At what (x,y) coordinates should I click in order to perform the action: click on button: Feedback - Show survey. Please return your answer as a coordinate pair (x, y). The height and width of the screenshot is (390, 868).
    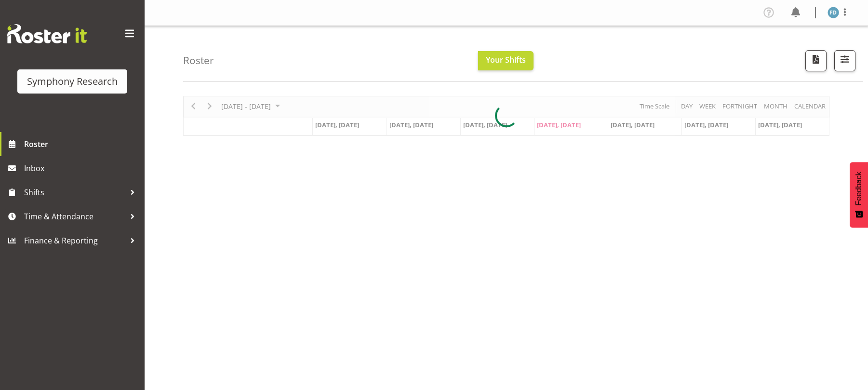
    Looking at the image, I should click on (858, 195).